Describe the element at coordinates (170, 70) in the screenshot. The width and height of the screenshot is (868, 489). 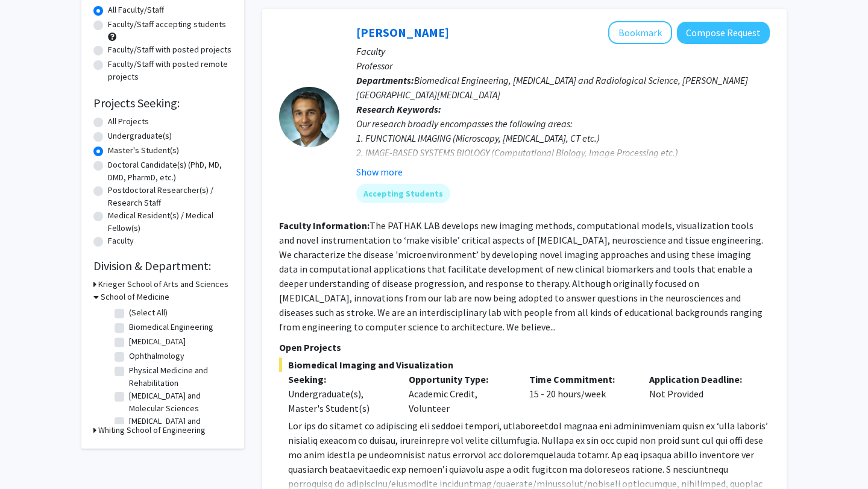
I see `label: Faculty/Staff with posted remote projects` at that location.